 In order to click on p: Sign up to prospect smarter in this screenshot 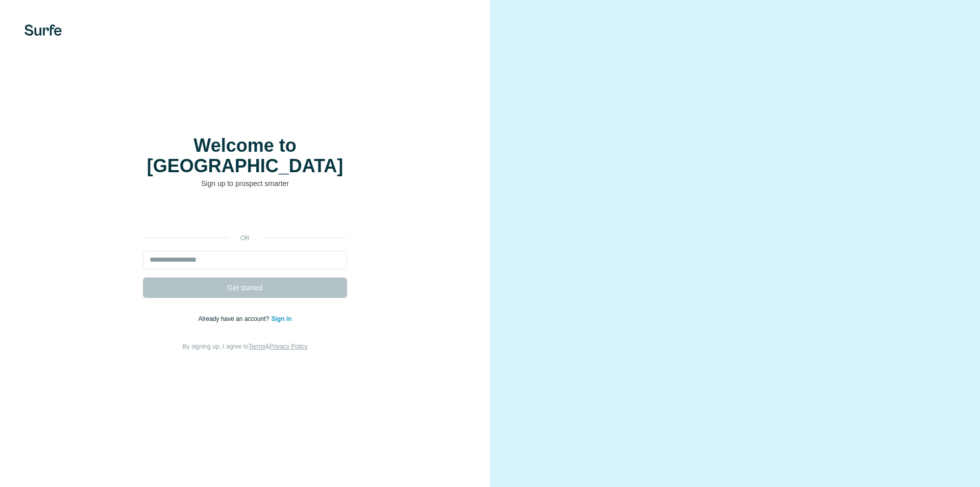, I will do `click(245, 183)`.